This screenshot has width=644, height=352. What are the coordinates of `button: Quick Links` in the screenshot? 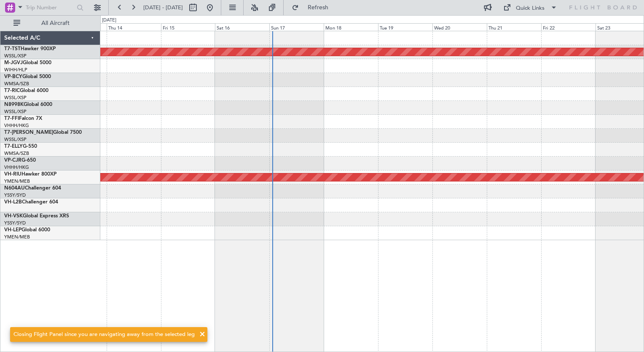 It's located at (530, 8).